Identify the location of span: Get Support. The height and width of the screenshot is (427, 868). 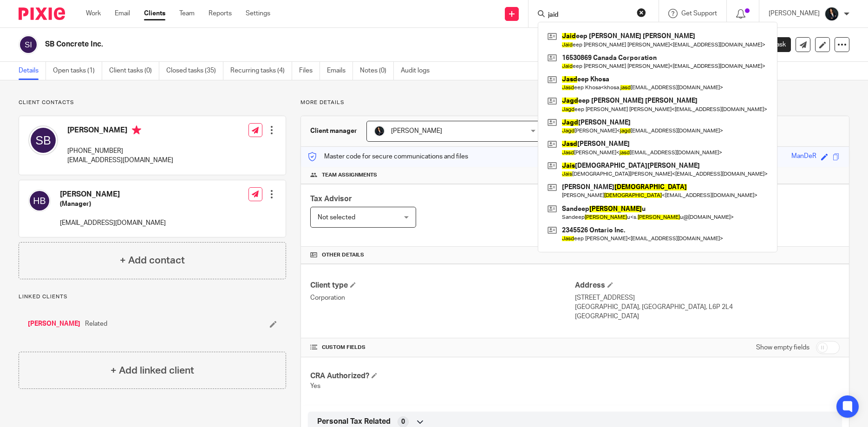
(699, 13).